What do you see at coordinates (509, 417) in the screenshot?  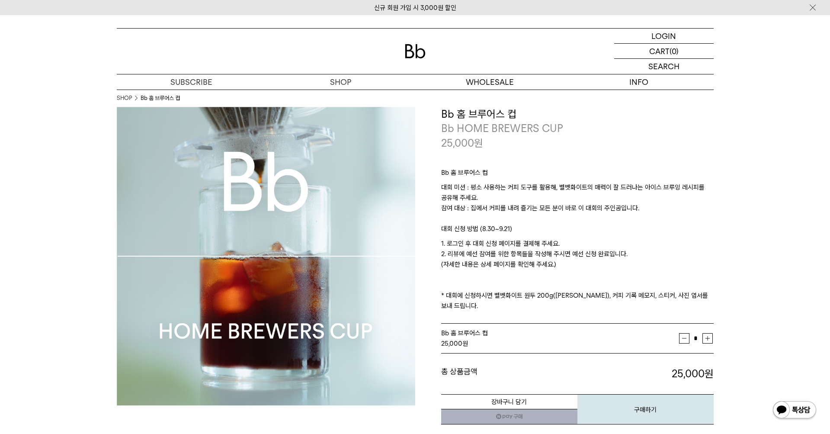 I see `a: 새창` at bounding box center [509, 417].